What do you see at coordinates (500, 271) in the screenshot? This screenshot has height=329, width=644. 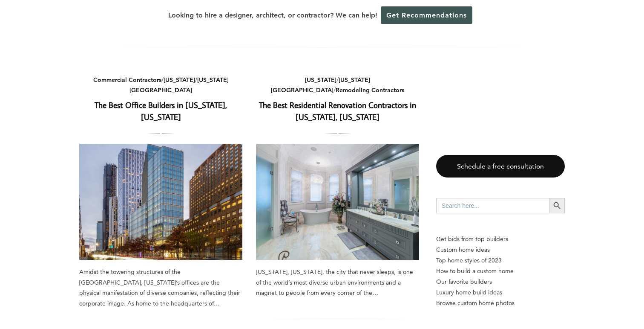 I see `p: How to build a custom home` at bounding box center [500, 271].